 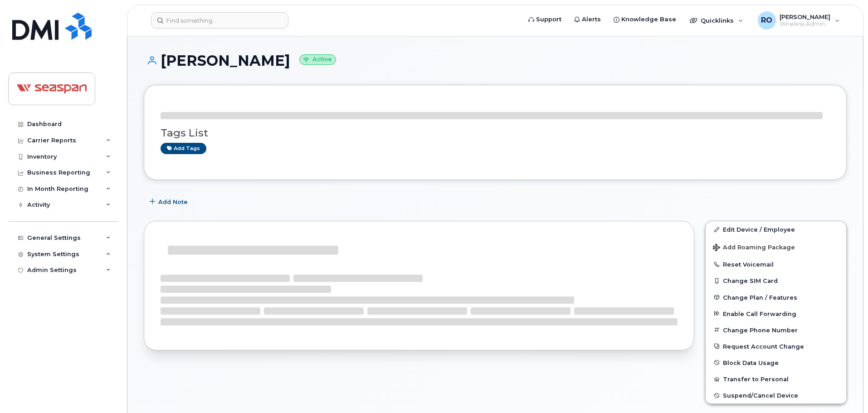 What do you see at coordinates (776, 314) in the screenshot?
I see `button: Enable Call Forwarding` at bounding box center [776, 314].